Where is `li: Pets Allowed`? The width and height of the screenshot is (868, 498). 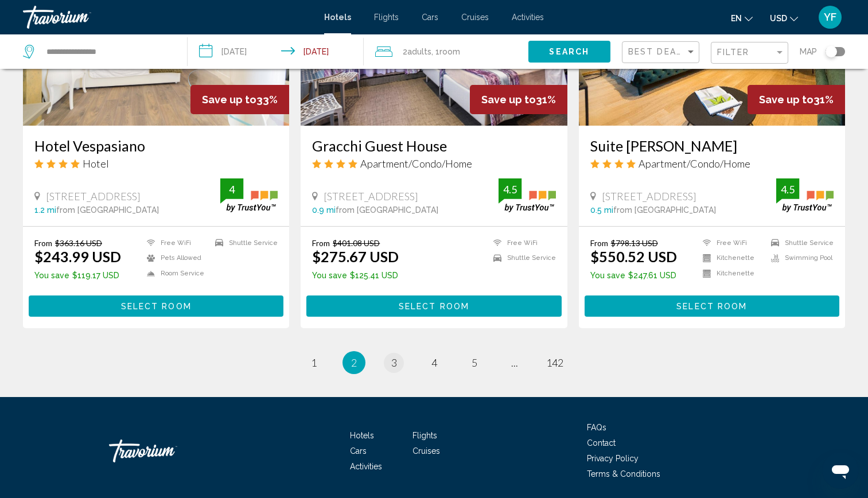 li: Pets Allowed is located at coordinates (175, 258).